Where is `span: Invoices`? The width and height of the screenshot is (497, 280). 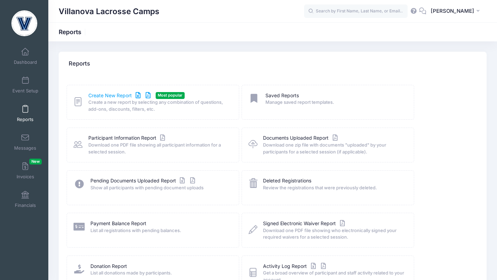 span: Invoices is located at coordinates (25, 177).